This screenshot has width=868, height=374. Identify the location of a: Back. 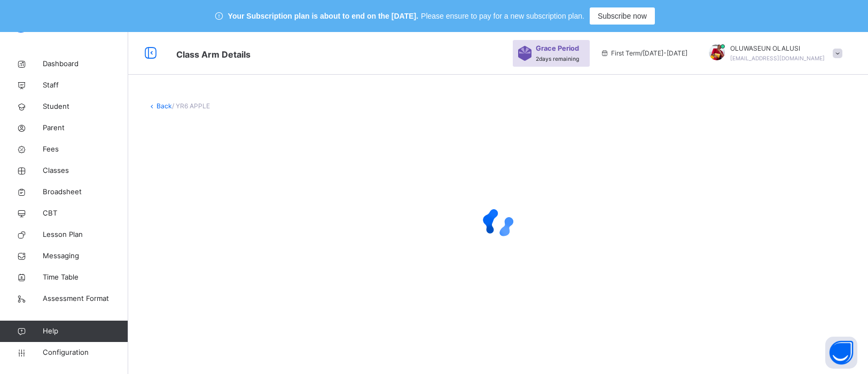
(164, 105).